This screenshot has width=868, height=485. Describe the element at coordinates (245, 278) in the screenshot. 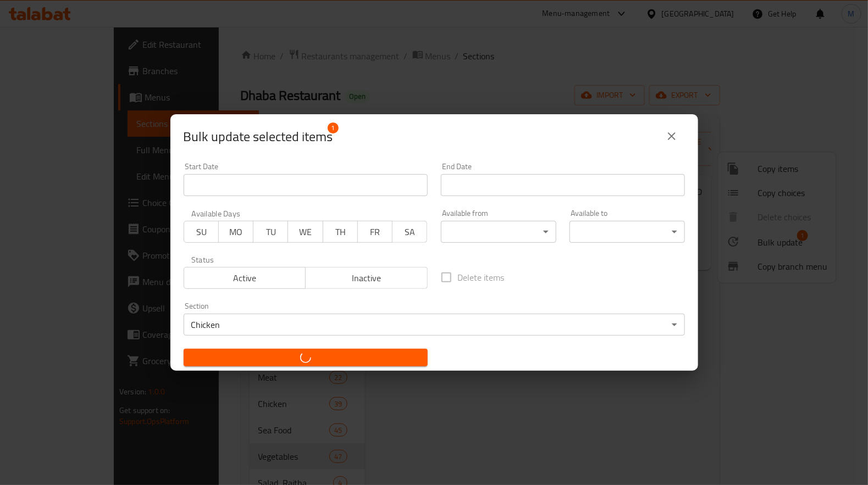

I see `button: Active` at that location.